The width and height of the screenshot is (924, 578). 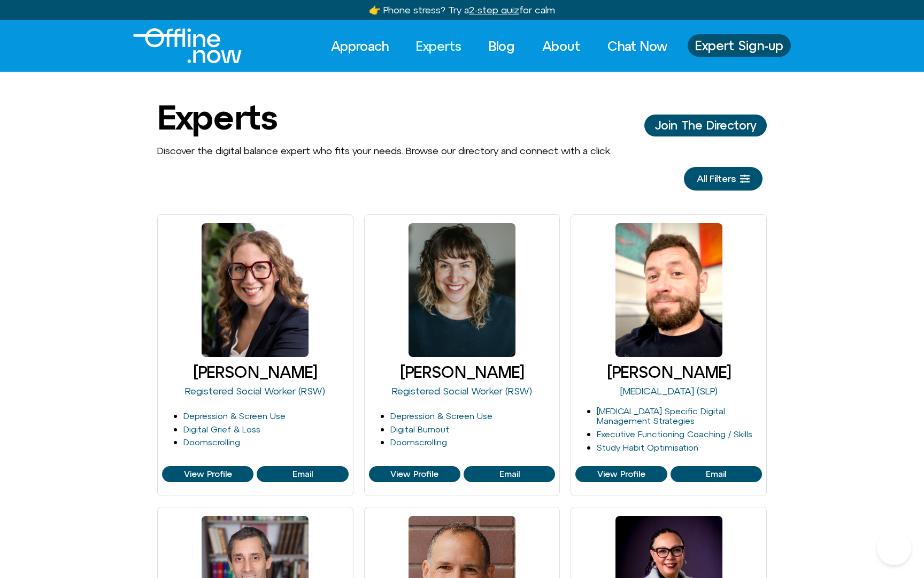 What do you see at coordinates (420, 429) in the screenshot?
I see `a: Digital Burnout` at bounding box center [420, 429].